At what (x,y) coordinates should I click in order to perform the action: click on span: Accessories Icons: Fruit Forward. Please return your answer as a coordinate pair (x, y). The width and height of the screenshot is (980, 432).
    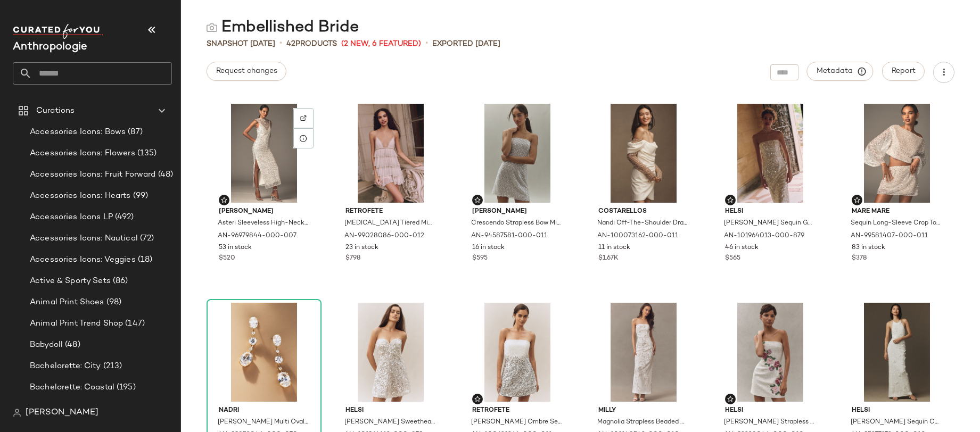
    Looking at the image, I should click on (92, 174).